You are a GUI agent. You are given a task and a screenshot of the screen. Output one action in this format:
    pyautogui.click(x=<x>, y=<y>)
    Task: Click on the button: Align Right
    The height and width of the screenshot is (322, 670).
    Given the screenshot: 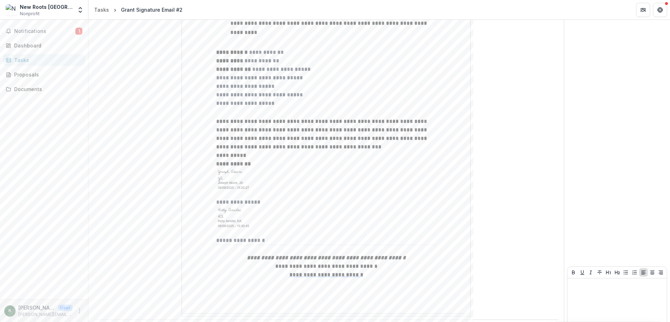 What is the action you would take?
    pyautogui.click(x=661, y=272)
    